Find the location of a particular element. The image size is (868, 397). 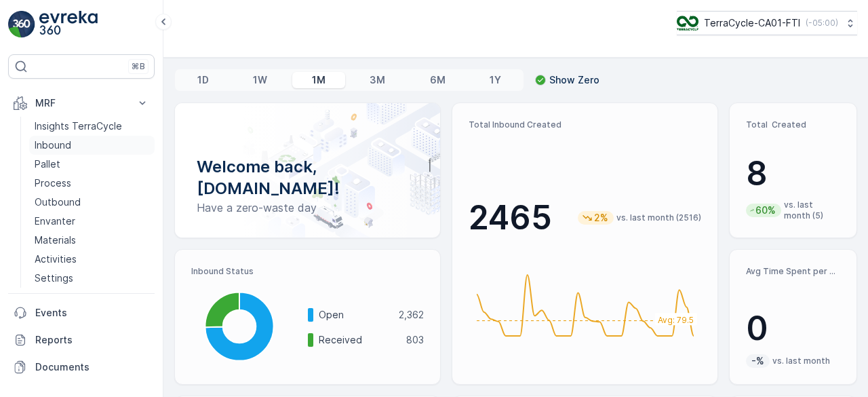

p: 2,362 is located at coordinates (411, 315).